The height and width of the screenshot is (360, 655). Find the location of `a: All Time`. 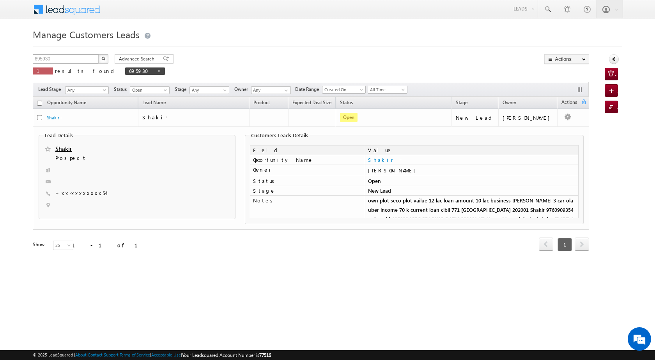

a: All Time is located at coordinates (387, 90).